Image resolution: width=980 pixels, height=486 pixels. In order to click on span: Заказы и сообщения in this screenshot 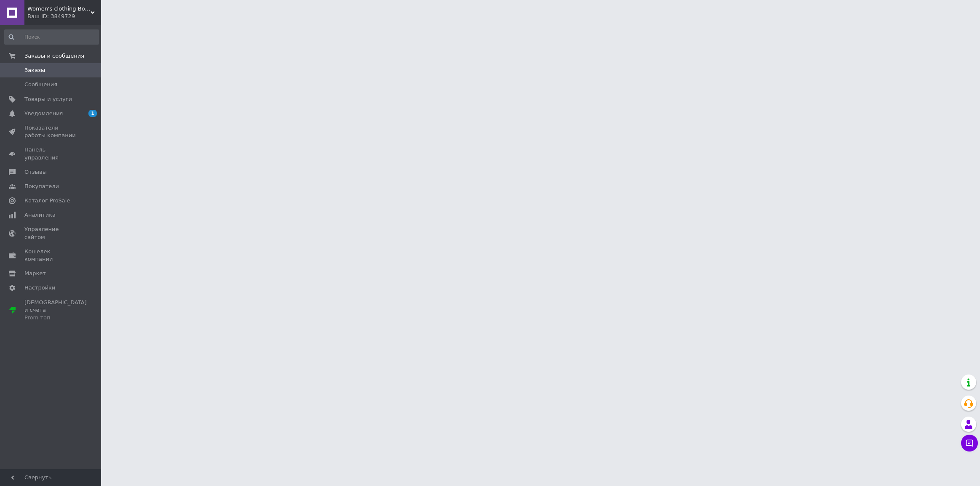, I will do `click(54, 56)`.